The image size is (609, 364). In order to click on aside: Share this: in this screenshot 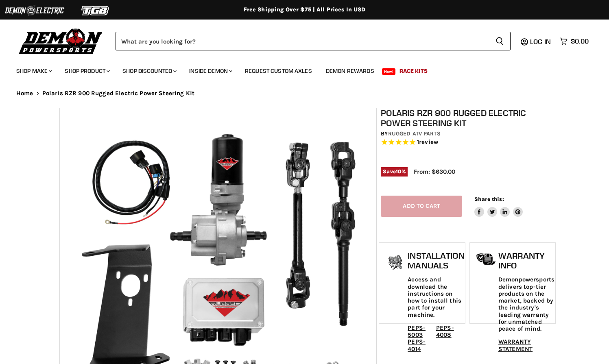, I will do `click(498, 207)`.